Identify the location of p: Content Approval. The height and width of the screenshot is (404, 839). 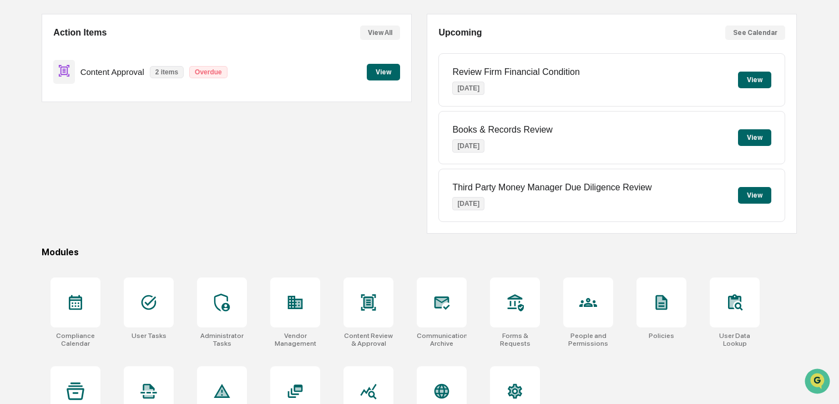
(112, 72).